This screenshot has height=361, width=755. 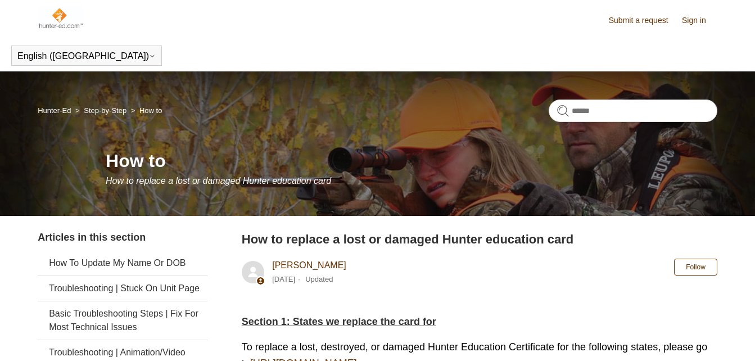 What do you see at coordinates (319, 279) in the screenshot?
I see `li: Updated` at bounding box center [319, 279].